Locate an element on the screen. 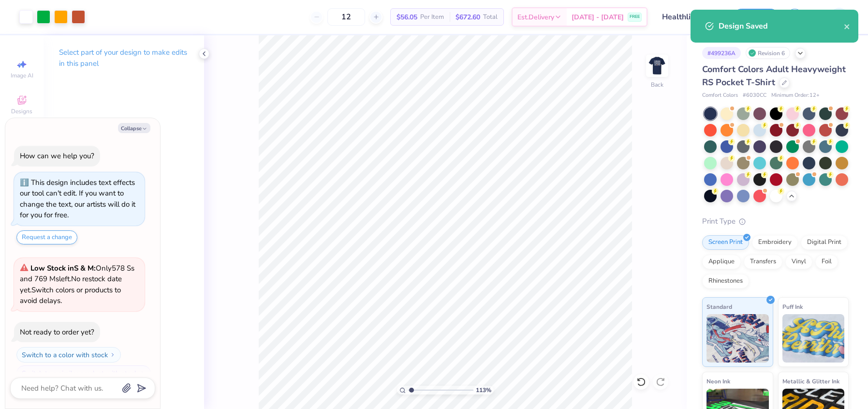  button: Switch to a similar product with stock is located at coordinates (84, 374).